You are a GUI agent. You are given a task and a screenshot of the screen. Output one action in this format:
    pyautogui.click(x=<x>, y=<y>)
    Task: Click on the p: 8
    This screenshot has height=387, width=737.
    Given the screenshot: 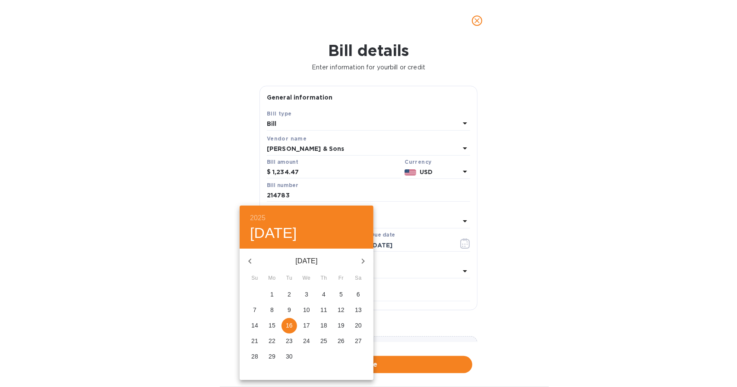 What is the action you would take?
    pyautogui.click(x=272, y=310)
    